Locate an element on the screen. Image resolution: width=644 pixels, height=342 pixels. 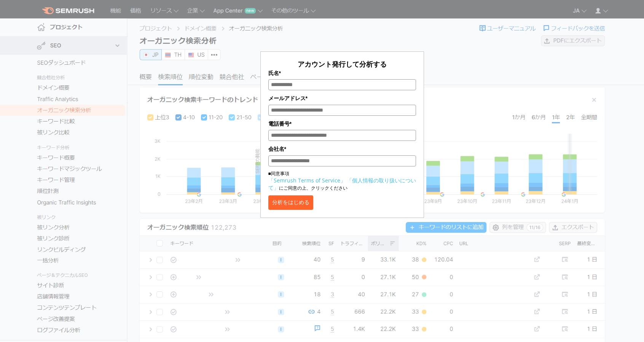
label: 電話番号* is located at coordinates (342, 124).